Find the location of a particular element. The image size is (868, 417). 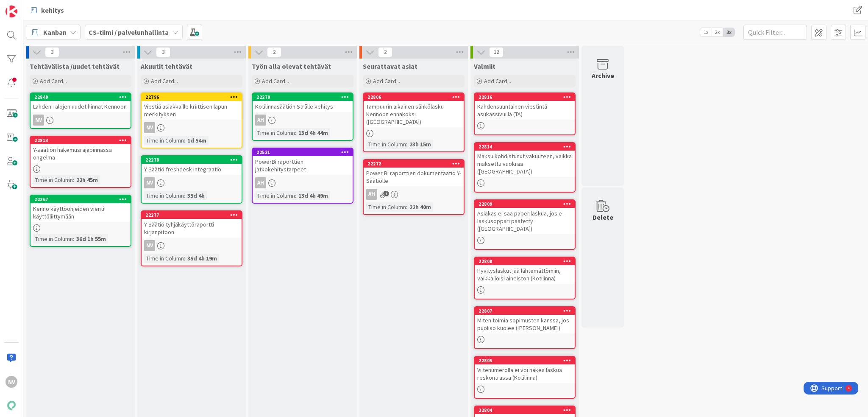

div: Archive is located at coordinates (603, 76).